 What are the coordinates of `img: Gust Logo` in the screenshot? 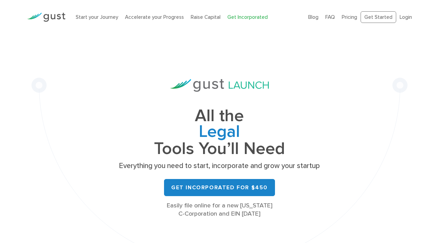 It's located at (46, 17).